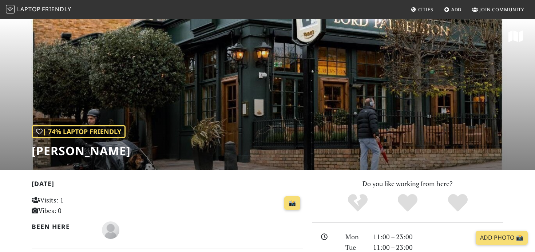  Describe the element at coordinates (458, 203) in the screenshot. I see `div: Definitely!` at that location.